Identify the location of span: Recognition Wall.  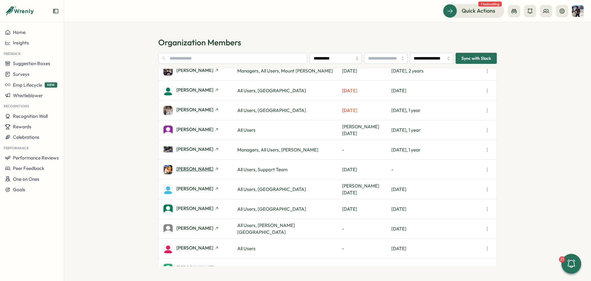
(30, 116).